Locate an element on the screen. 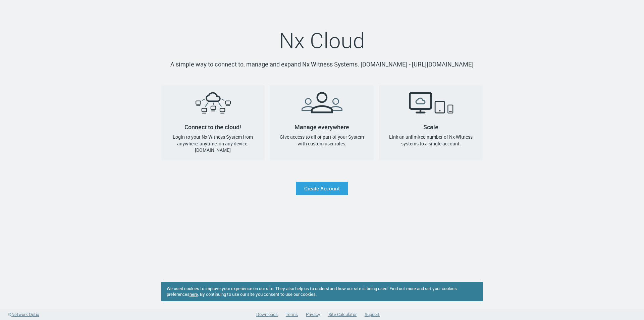  h2: Connect to the cloud! is located at coordinates (213, 106).